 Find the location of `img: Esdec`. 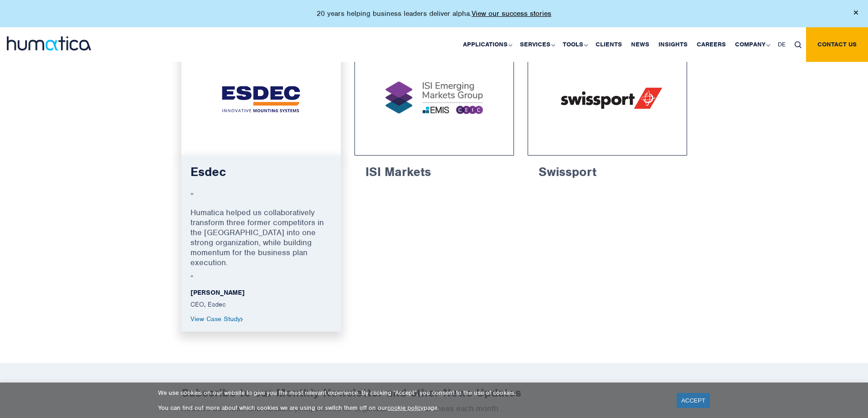

img: Esdec is located at coordinates (261, 99).